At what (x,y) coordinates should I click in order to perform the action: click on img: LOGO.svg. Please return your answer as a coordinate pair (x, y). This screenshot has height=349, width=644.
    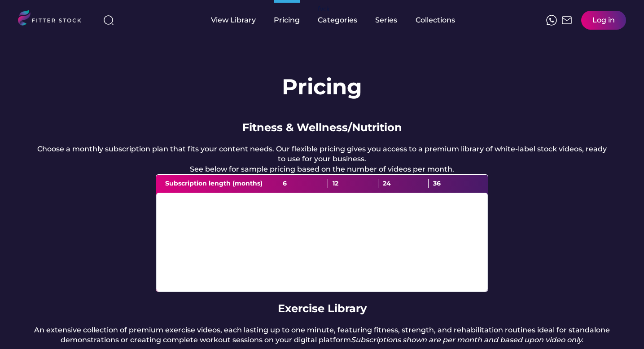
    Looking at the image, I should click on (53, 19).